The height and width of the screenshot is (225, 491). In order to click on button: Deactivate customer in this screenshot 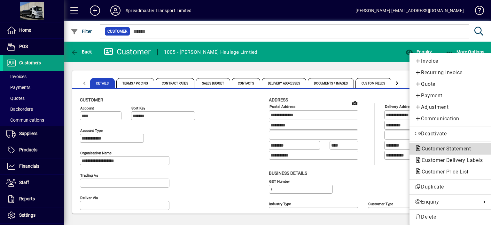, I will do `click(450, 134)`.